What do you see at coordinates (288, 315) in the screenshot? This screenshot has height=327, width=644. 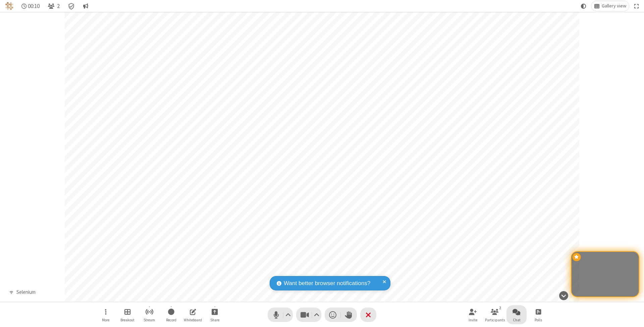 I see `button: Audio settings` at bounding box center [288, 315].